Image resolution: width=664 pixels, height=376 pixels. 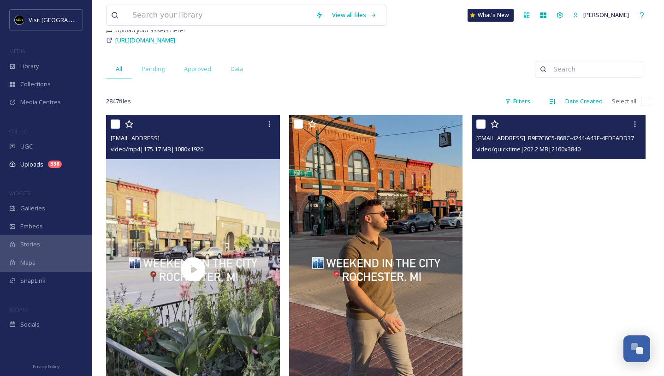 What do you see at coordinates (46, 366) in the screenshot?
I see `span: Privacy Policy` at bounding box center [46, 366].